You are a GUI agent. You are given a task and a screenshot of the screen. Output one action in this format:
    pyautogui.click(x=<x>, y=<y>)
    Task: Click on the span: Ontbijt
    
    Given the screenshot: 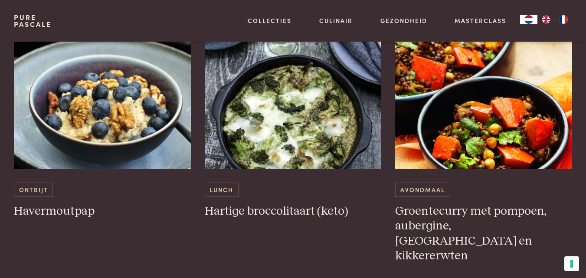 What is the action you would take?
    pyautogui.click(x=33, y=189)
    